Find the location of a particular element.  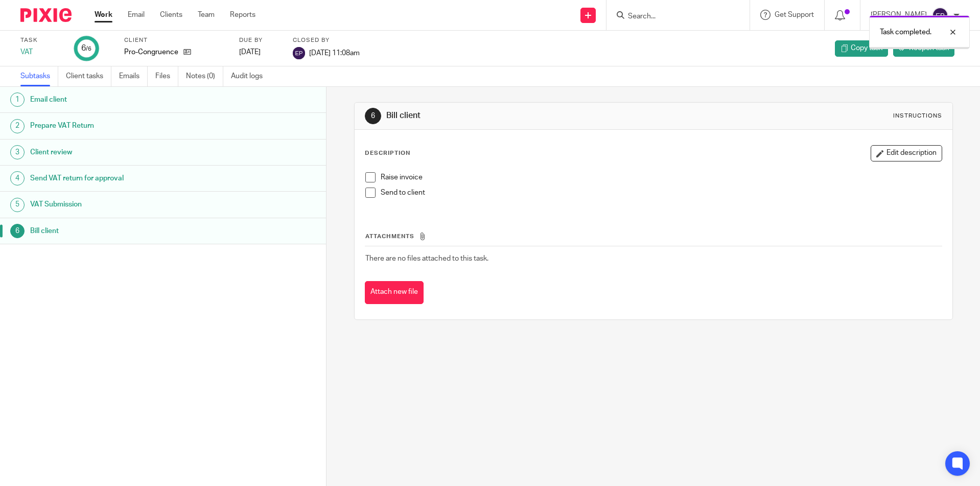

a: Work is located at coordinates (103, 15).